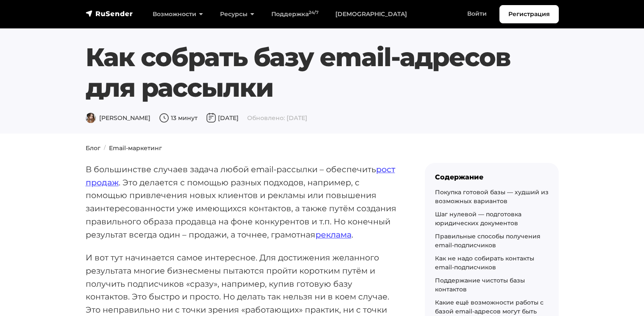  I want to click on a: Поддержание чистоты базы контактов, so click(480, 284).